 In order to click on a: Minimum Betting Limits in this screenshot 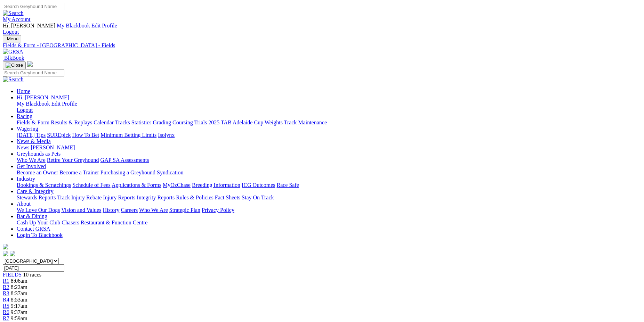, I will do `click(128, 135)`.